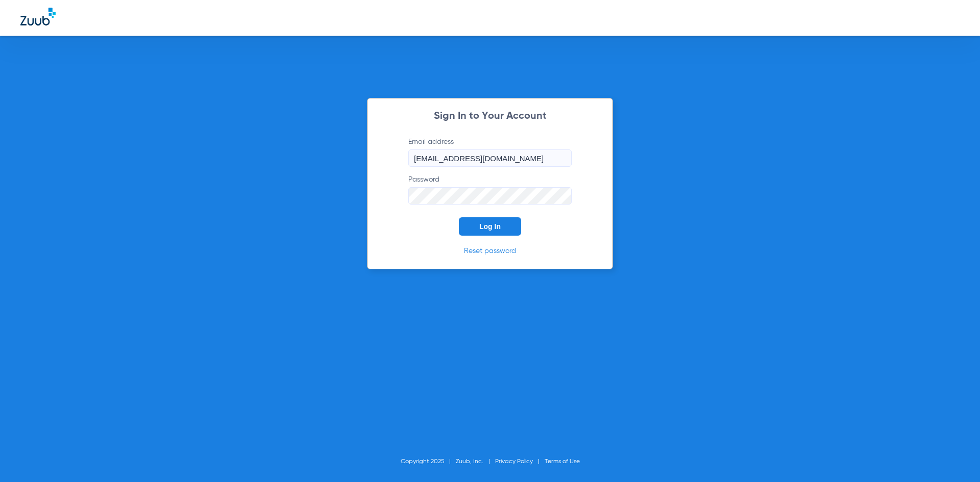 This screenshot has height=482, width=980. What do you see at coordinates (562, 462) in the screenshot?
I see `a: Terms of Use` at bounding box center [562, 462].